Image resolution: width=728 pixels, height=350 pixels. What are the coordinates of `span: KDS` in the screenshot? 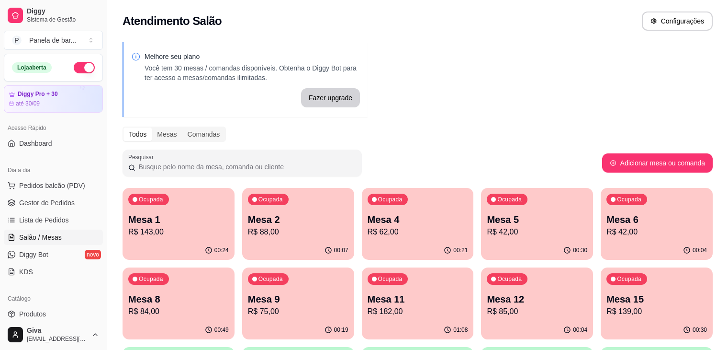 It's located at (26, 272).